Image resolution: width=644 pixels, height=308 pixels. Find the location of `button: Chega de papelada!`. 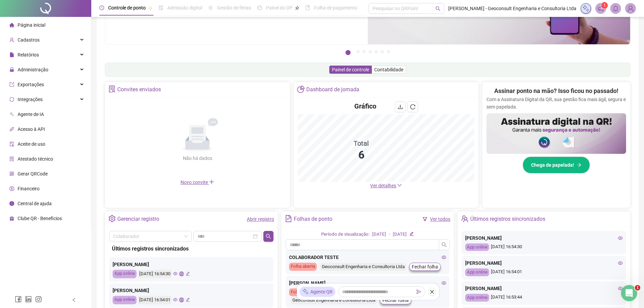

button: Chega de papelada! is located at coordinates (556, 165).